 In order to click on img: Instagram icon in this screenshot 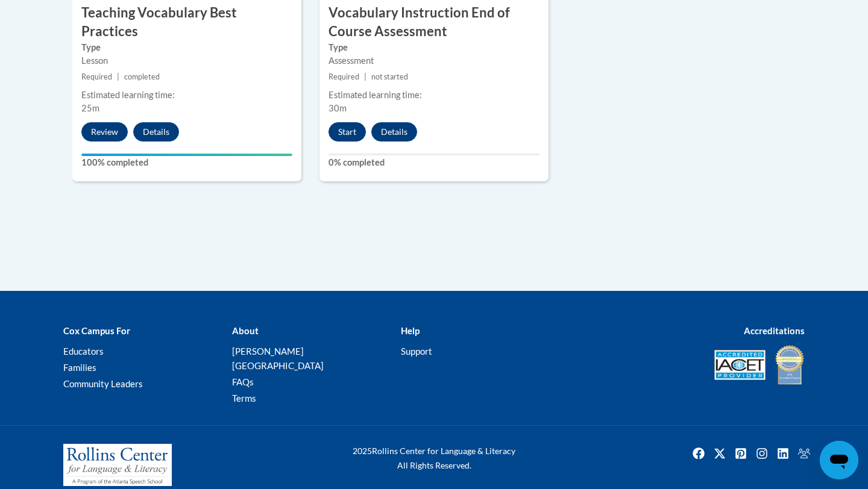, I will do `click(762, 454)`.